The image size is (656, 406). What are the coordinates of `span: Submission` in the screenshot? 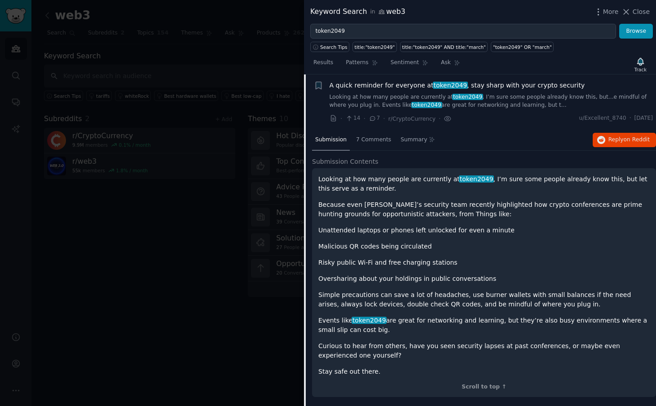 It's located at (331, 140).